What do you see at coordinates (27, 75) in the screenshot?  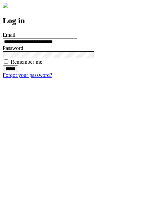 I see `a: Forgot your password?` at bounding box center [27, 75].